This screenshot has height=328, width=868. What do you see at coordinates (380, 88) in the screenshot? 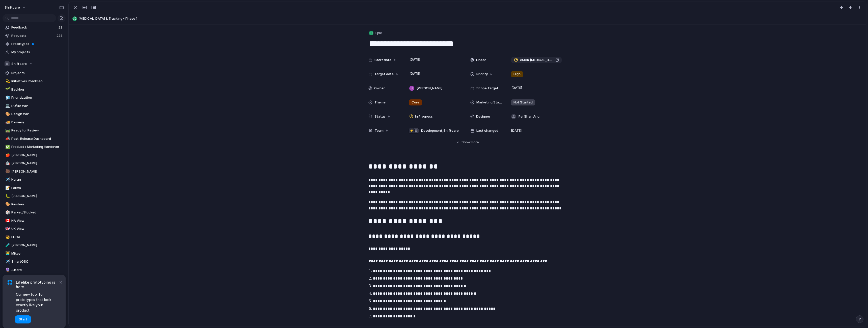
I see `span: Owner` at bounding box center [380, 88].